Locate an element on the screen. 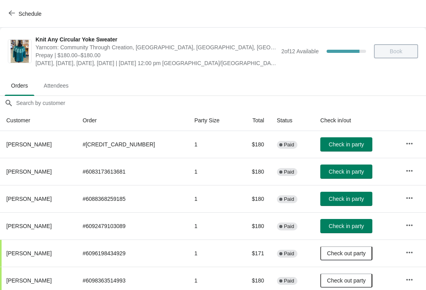  th: Status is located at coordinates (292, 120).